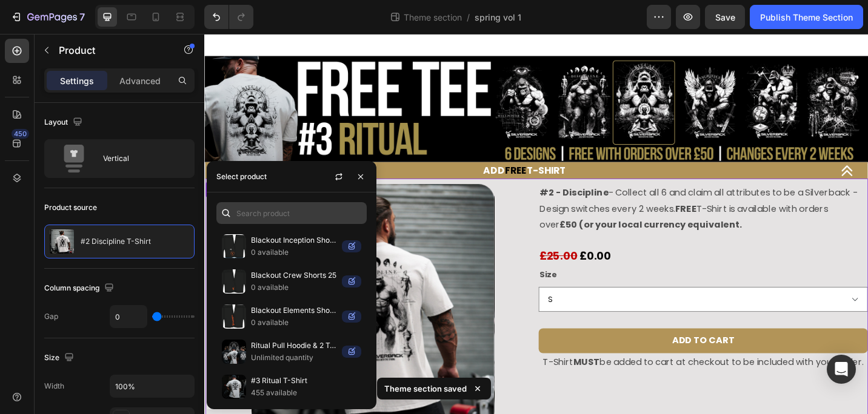  Describe the element at coordinates (64, 122) in the screenshot. I see `div: Layout` at that location.